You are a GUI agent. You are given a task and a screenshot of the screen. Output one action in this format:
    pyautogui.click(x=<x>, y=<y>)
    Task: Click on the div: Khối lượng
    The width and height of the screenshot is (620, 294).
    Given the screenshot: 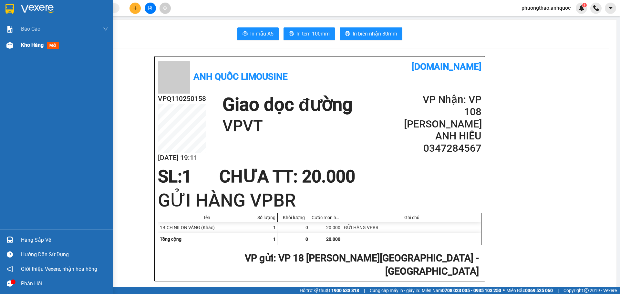 What is the action you would take?
    pyautogui.click(x=293, y=218)
    